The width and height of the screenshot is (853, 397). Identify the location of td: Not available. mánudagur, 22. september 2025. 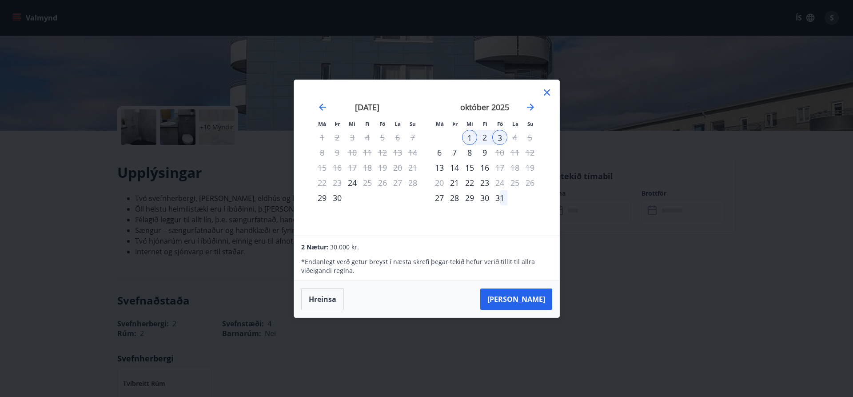
(322, 183).